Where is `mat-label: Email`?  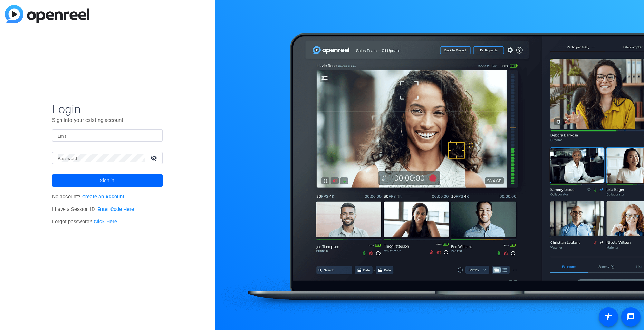
mat-label: Email is located at coordinates (63, 137).